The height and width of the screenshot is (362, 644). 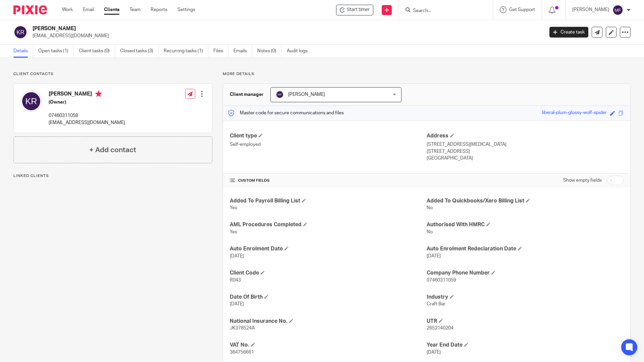 What do you see at coordinates (99, 94) in the screenshot?
I see `i: Primary` at bounding box center [99, 94].